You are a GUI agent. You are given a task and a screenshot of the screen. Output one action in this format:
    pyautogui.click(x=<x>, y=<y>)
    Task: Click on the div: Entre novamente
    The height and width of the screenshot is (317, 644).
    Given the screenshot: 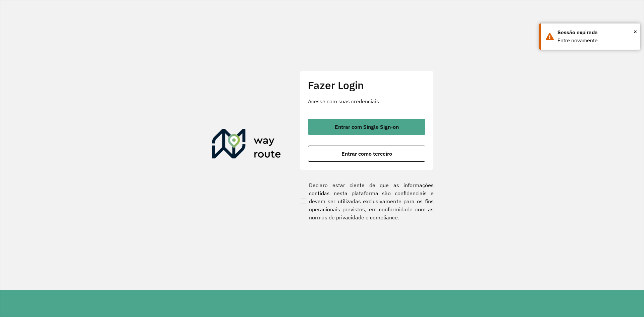 What is the action you would take?
    pyautogui.click(x=596, y=41)
    